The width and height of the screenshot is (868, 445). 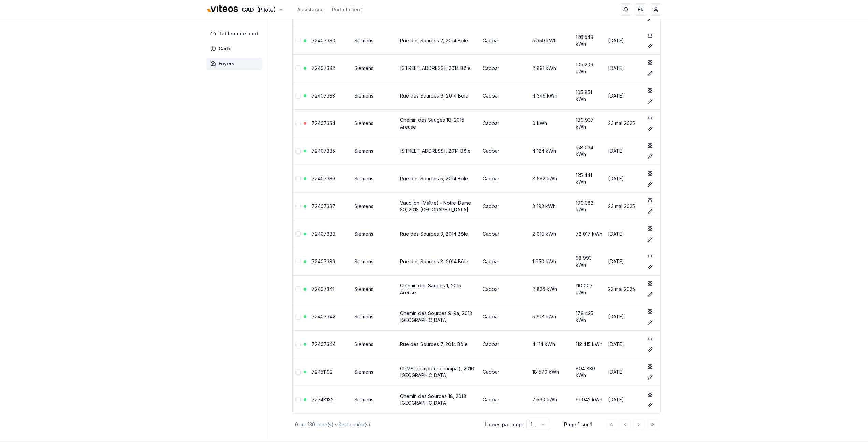 What do you see at coordinates (544, 234) in the screenshot?
I see `div: 2 018 kWh` at bounding box center [544, 234].